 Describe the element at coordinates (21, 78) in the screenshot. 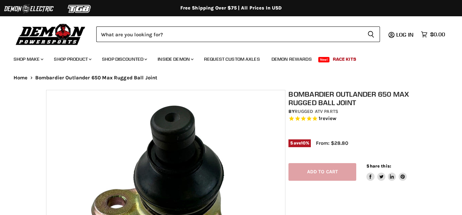

I see `a: Home` at that location.